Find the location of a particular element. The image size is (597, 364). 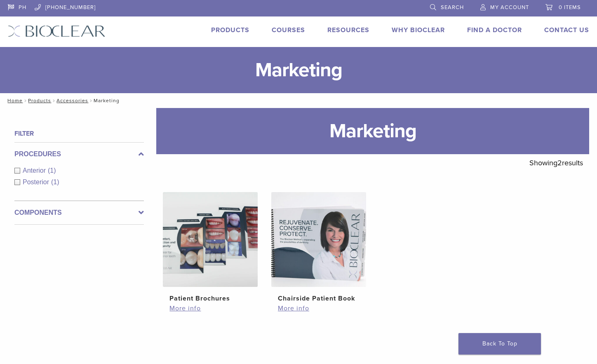

img: Bioclear is located at coordinates (57, 31).